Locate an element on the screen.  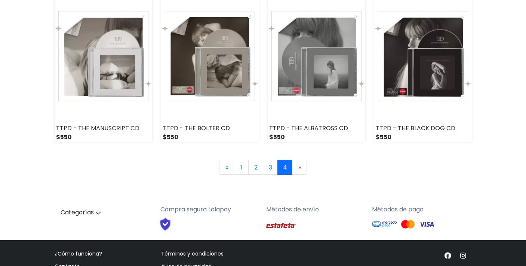
p: Métodos de envío is located at coordinates (316, 209).